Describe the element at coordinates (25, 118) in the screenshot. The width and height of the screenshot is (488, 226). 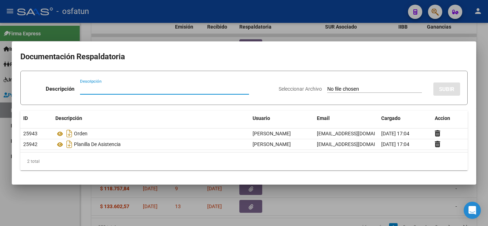
I see `span: ID` at that location.